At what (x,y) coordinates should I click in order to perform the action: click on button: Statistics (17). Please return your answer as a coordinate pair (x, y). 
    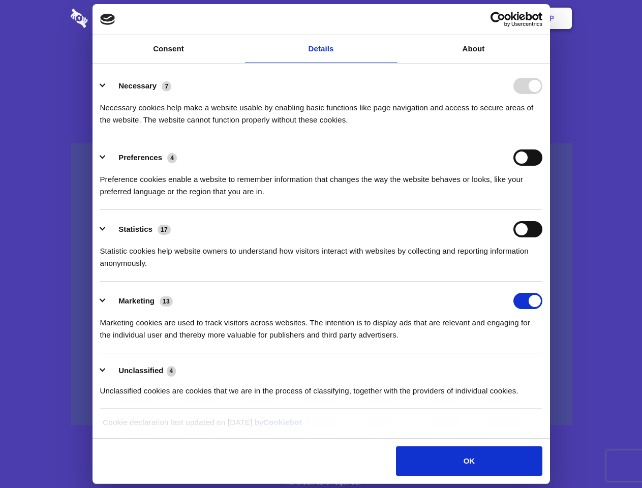
    Looking at the image, I should click on (139, 229).